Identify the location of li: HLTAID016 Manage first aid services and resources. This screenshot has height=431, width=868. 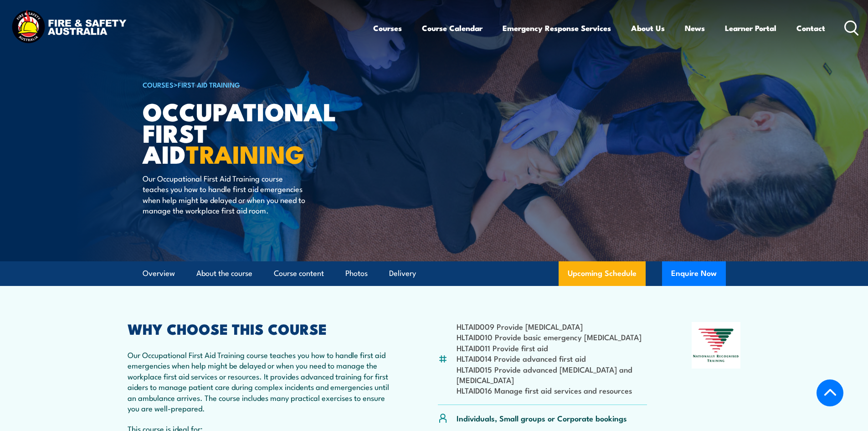
(552, 389).